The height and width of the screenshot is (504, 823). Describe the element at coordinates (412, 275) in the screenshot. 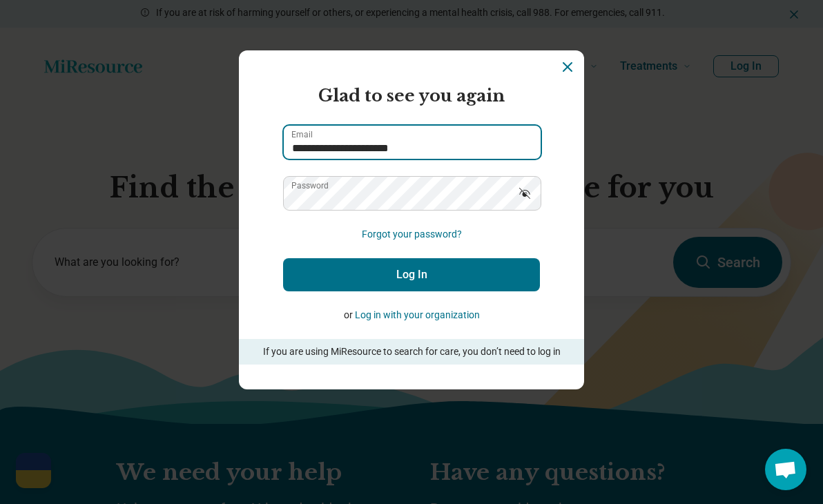

I see `button: Log In` at that location.